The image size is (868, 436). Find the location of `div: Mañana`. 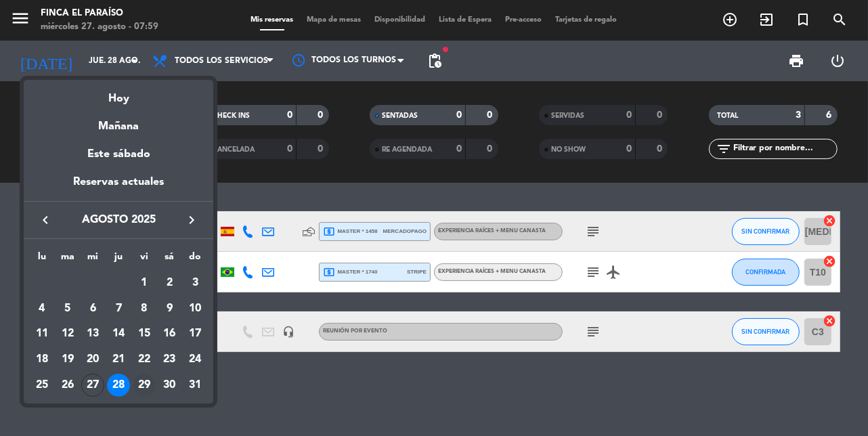

div: Mañana is located at coordinates (119, 121).